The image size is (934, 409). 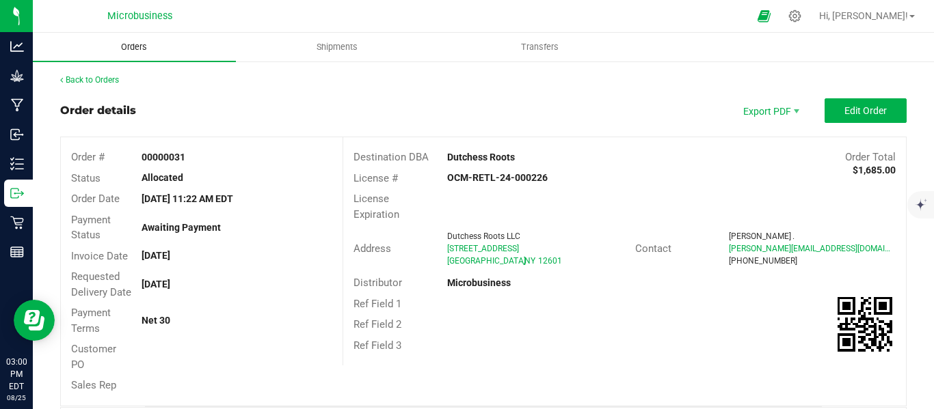 I want to click on div: Manage settings, so click(x=794, y=16).